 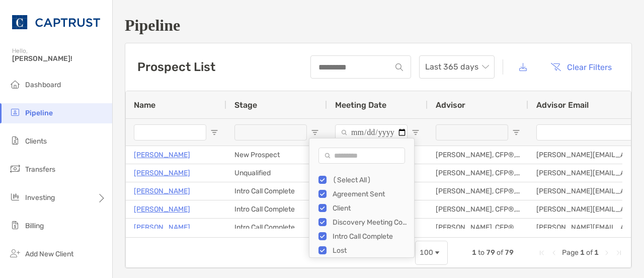 What do you see at coordinates (554, 253) in the screenshot?
I see `div: Previous Page` at bounding box center [554, 253].